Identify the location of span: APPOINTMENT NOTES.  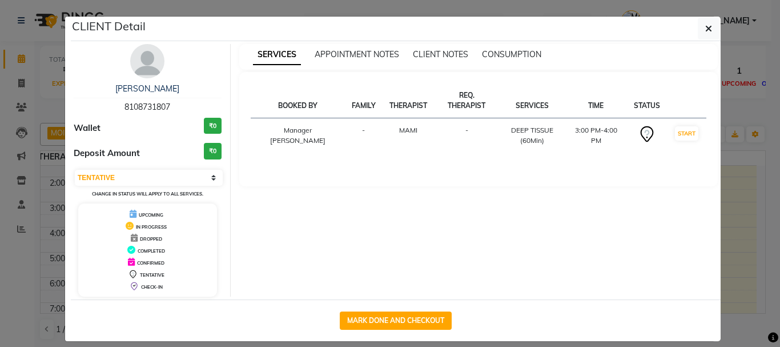
(357, 54).